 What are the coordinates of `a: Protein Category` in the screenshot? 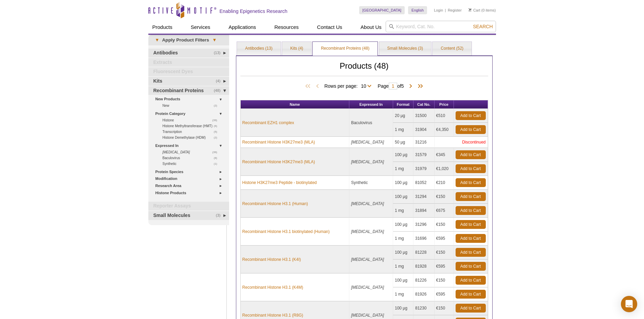 It's located at (190, 114).